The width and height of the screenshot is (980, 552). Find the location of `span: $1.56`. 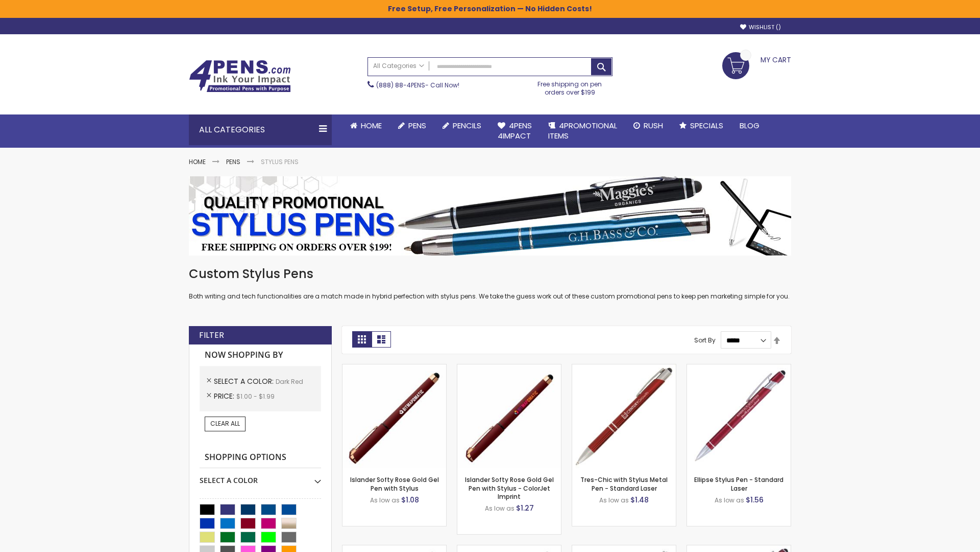

span: $1.56 is located at coordinates (755, 499).